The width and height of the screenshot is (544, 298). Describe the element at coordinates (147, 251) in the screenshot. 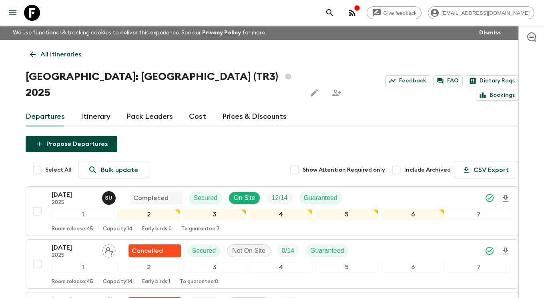

I see `p: Cancelled` at that location.